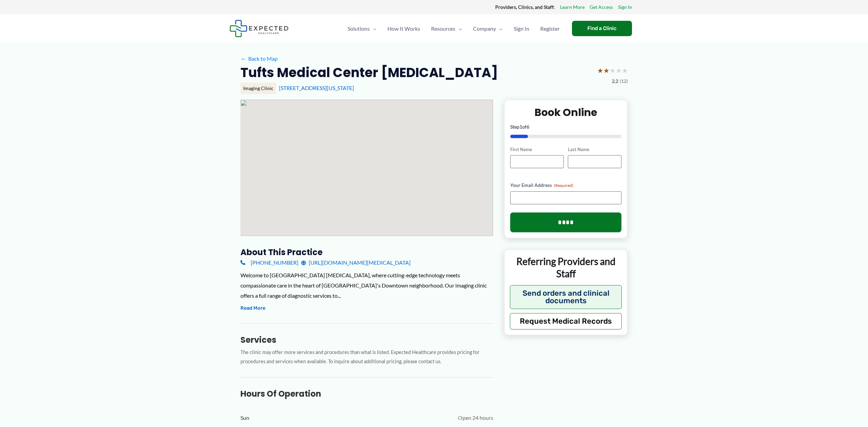 The width and height of the screenshot is (868, 427). What do you see at coordinates (259, 59) in the screenshot?
I see `a: ←Back to Map` at bounding box center [259, 59].